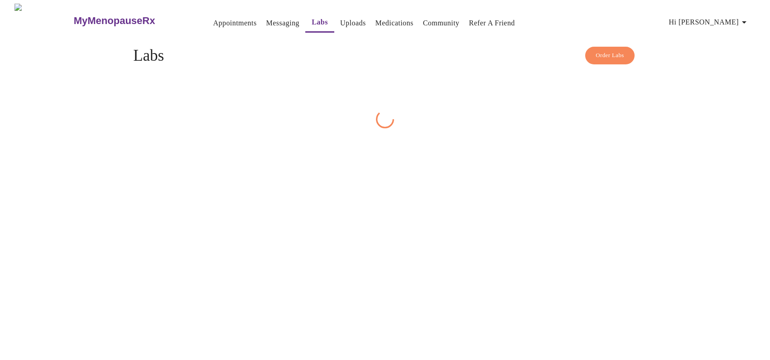 Image resolution: width=770 pixels, height=360 pixels. I want to click on button: Messaging, so click(283, 23).